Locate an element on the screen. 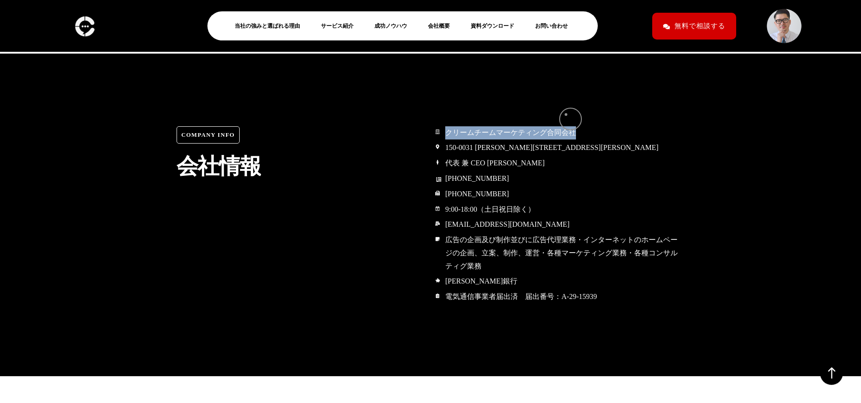  span: 無料で相談する is located at coordinates (700, 26).